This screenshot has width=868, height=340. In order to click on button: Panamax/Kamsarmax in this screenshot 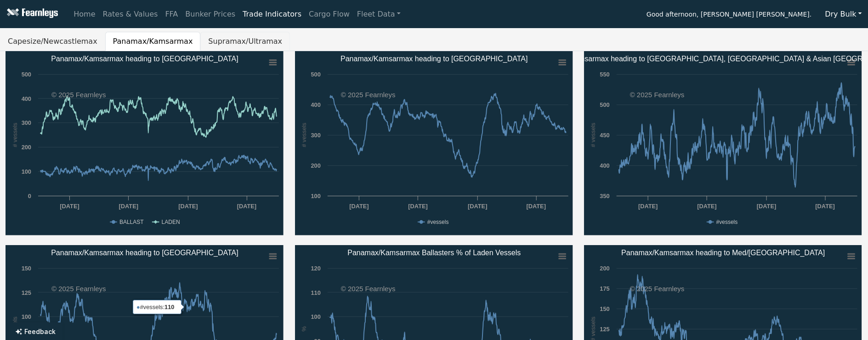, I will do `click(153, 41)`.